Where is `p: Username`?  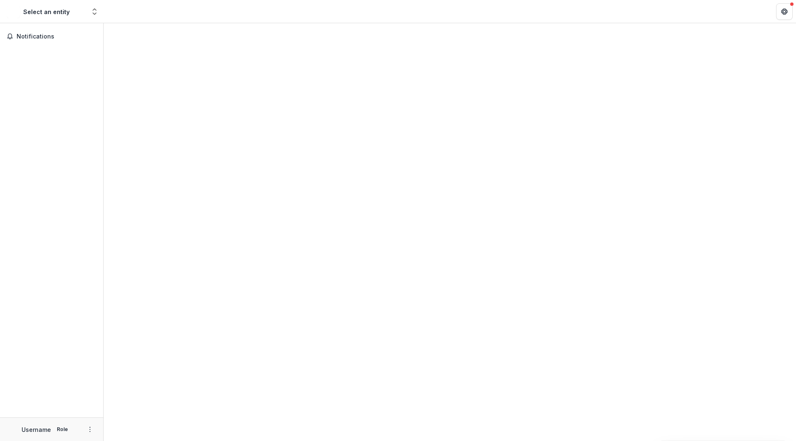 p: Username is located at coordinates (36, 430).